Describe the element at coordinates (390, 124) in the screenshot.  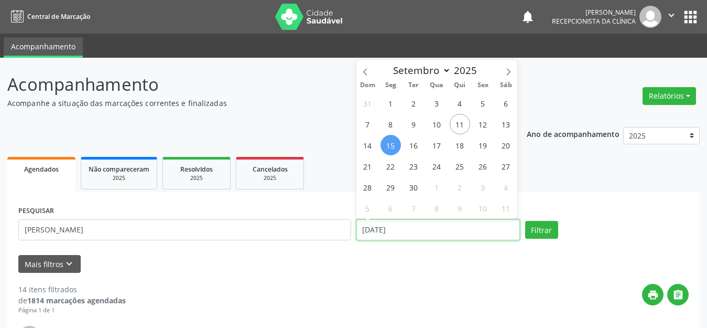
I see `span: Setembro 8, 2025` at that location.